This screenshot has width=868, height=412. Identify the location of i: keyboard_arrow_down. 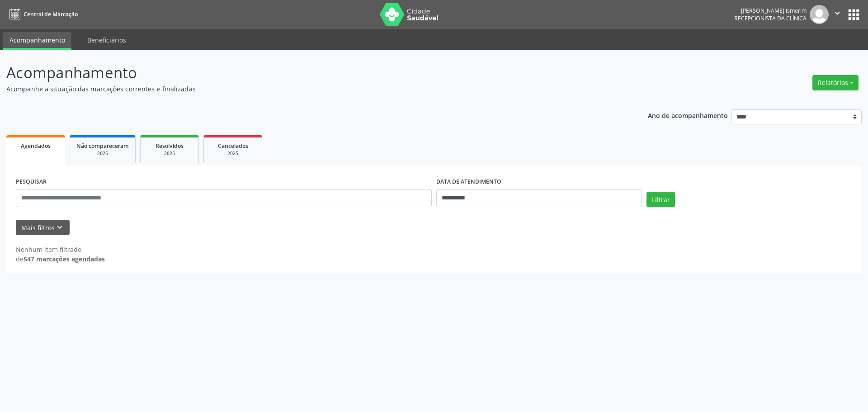
(60, 227).